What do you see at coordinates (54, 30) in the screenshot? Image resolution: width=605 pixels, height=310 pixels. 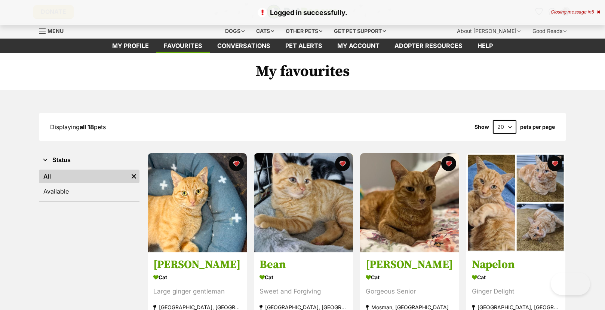 I see `a: Menu` at bounding box center [54, 30].